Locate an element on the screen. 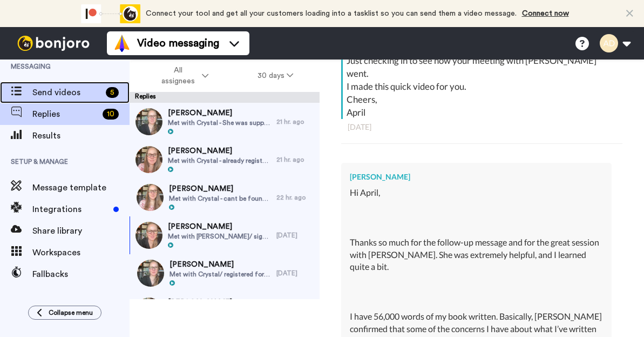  span: Replies is located at coordinates (65, 114).